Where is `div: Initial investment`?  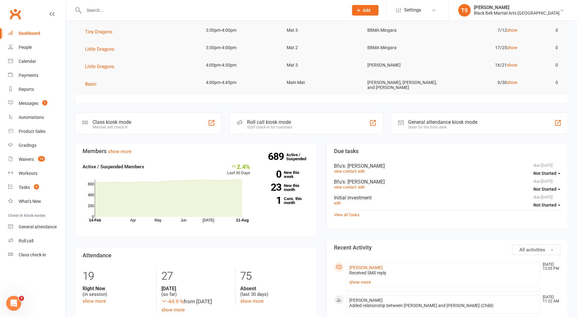
div: Initial investment is located at coordinates (447, 198).